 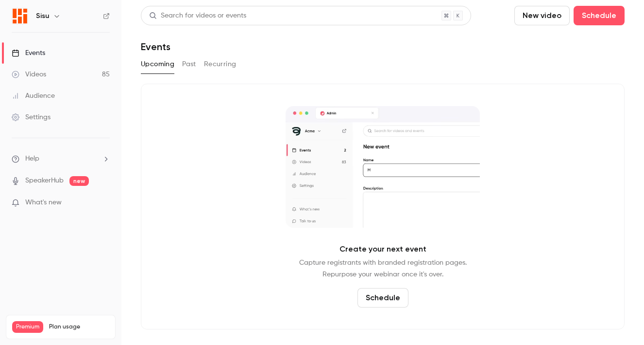 I want to click on div: Settings, so click(x=31, y=117).